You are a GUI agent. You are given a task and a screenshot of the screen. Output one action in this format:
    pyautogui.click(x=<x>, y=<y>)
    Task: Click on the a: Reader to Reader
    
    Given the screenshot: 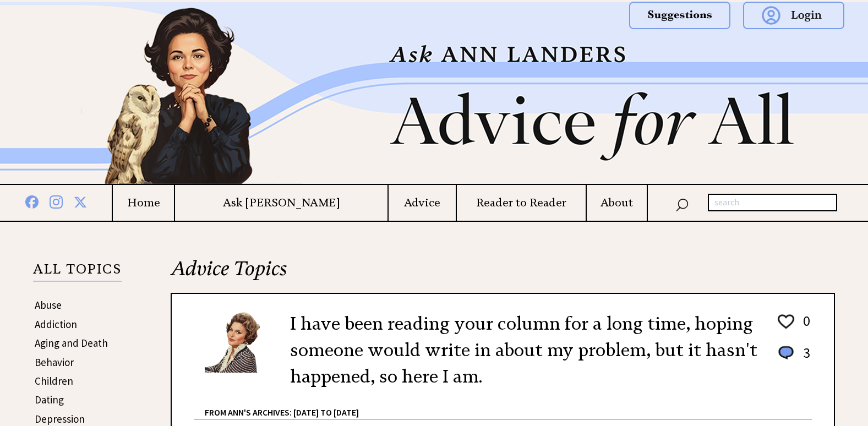 What is the action you would take?
    pyautogui.click(x=521, y=203)
    